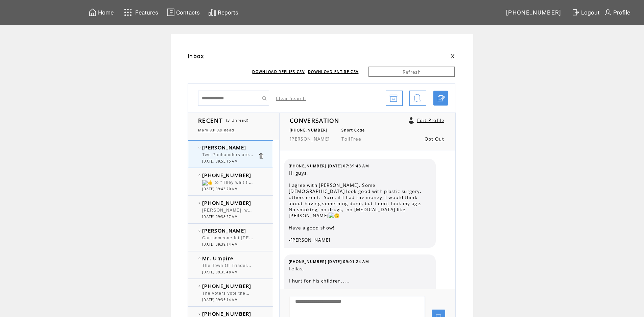 The image size is (644, 317). What do you see at coordinates (418, 98) in the screenshot?
I see `img: bell.png` at bounding box center [418, 98].